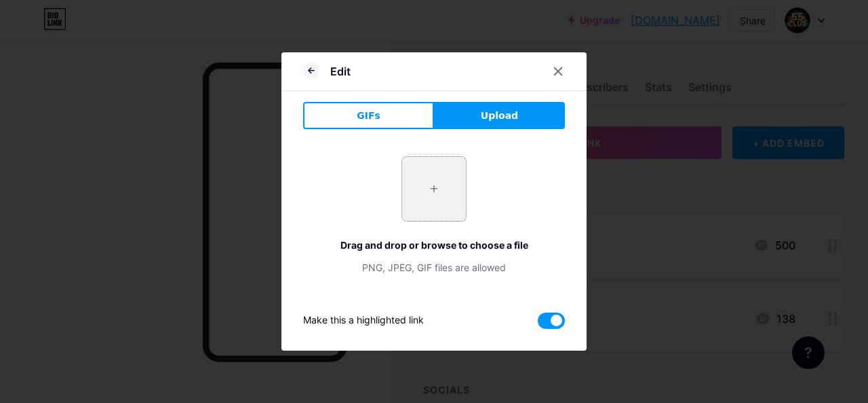 This screenshot has height=403, width=868. I want to click on span: GIFs, so click(369, 116).